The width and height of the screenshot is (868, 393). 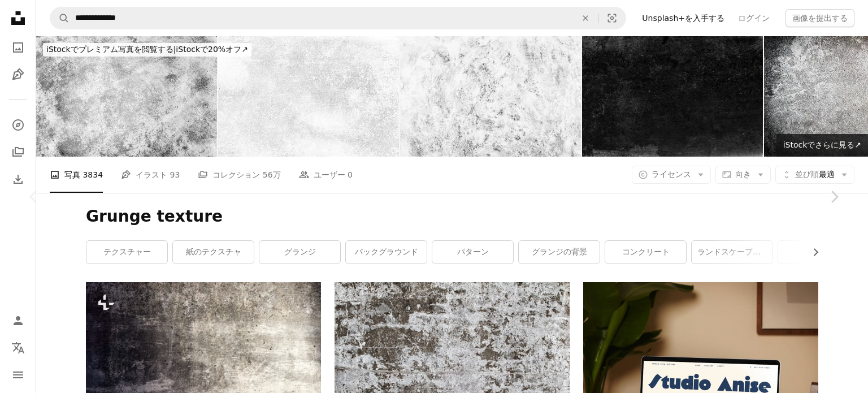 What do you see at coordinates (127, 96) in the screenshot?
I see `img: 老朽化したコンクリートの白い壁の質感。グランジの古い背景` at bounding box center [127, 96].